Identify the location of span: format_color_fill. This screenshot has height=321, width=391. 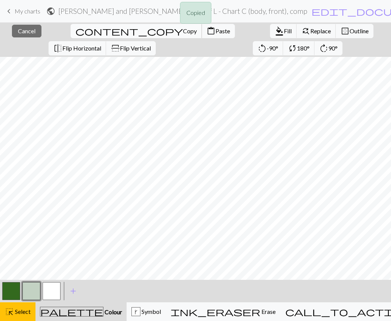
(279, 31).